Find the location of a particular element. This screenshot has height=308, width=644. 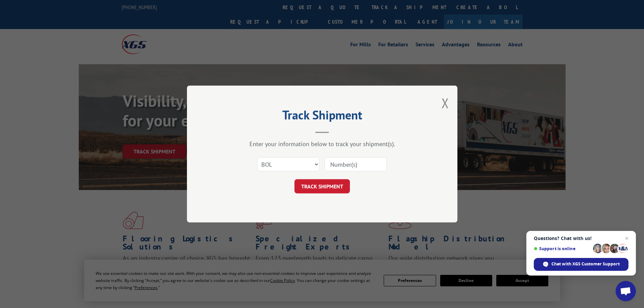

div: Open chat is located at coordinates (626, 291).